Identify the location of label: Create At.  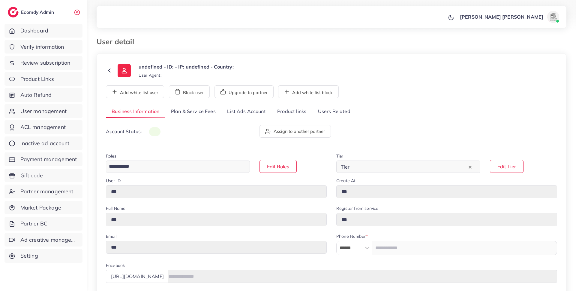
(346, 180).